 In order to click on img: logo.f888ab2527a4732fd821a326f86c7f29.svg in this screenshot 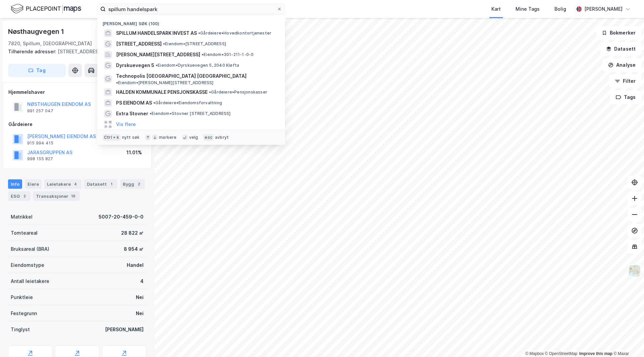, I will do `click(46, 8)`.